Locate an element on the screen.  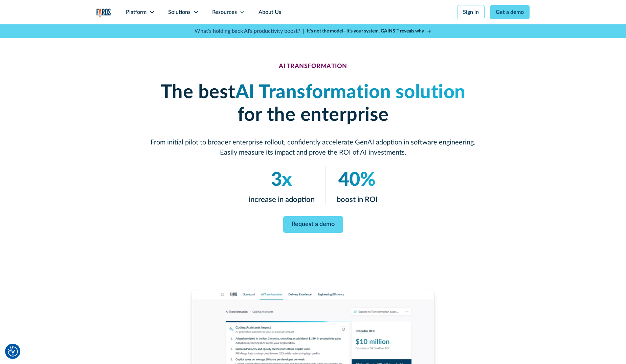
p: From initial pilot to broader enterprise rollout, confidently accelerate GenAI adoption in softwa... is located at coordinates (313, 147).